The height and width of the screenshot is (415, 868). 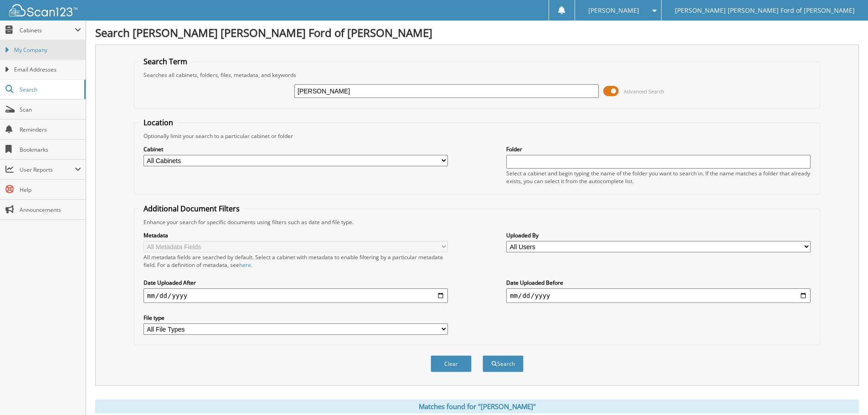 I want to click on label: Metadata, so click(x=296, y=235).